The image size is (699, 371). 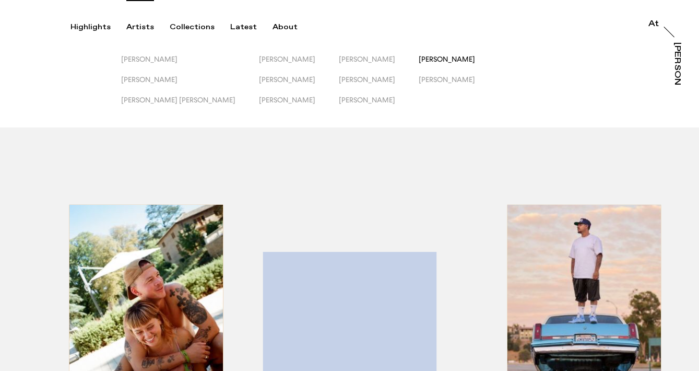 I want to click on a: At, so click(x=654, y=25).